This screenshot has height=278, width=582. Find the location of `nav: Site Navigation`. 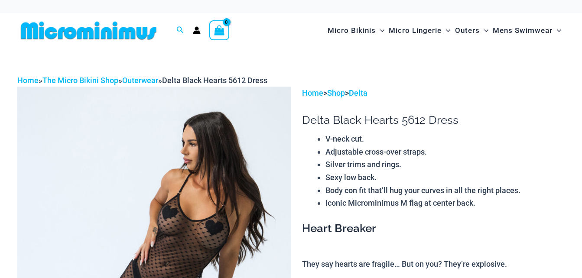

nav: Site Navigation is located at coordinates (444, 30).